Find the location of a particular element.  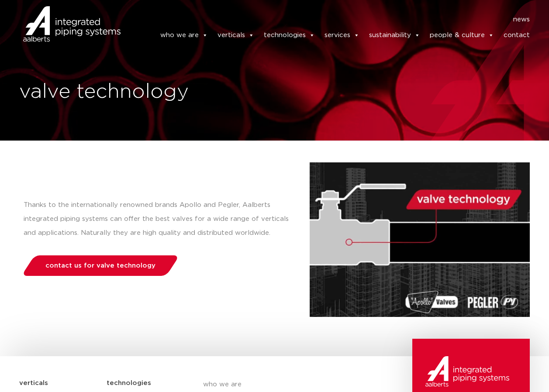

a: sustainability is located at coordinates (394, 35).